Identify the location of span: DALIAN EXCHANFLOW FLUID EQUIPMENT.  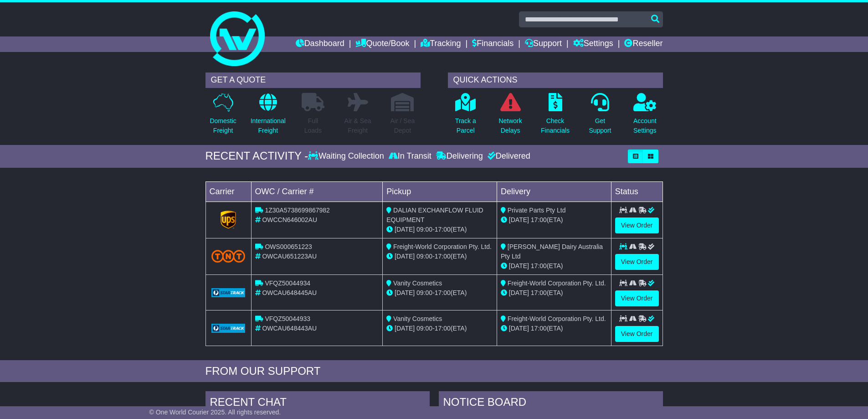
(435, 214).